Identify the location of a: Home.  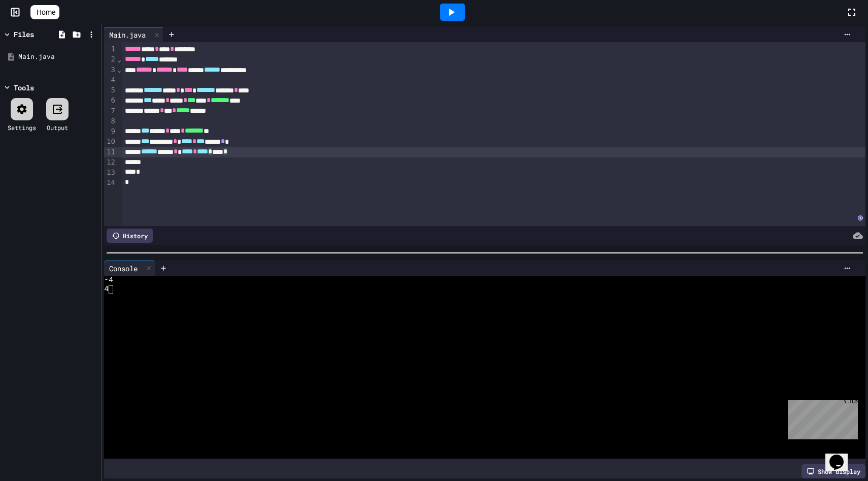
(44, 12).